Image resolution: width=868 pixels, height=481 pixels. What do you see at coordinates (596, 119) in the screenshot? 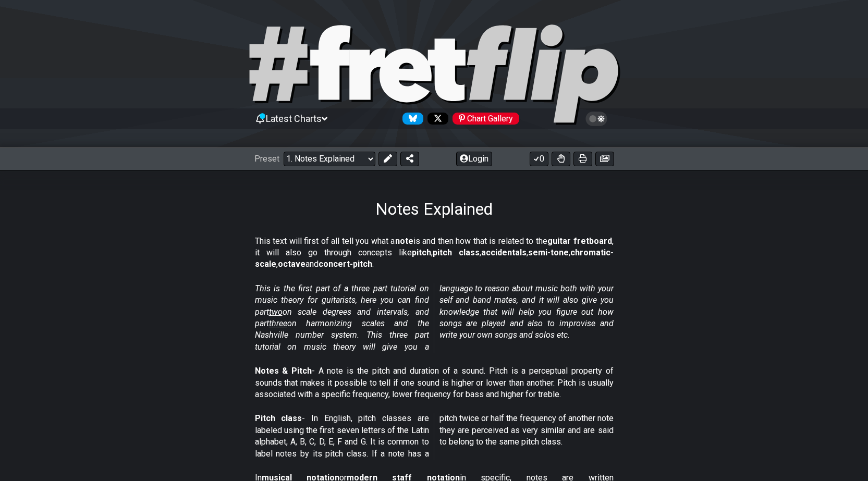
I see `span: Toggle light / dark theme` at bounding box center [596, 119].